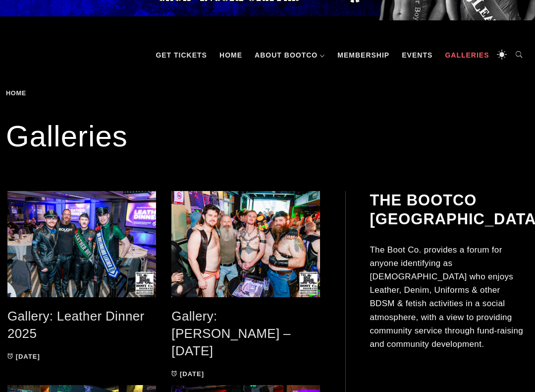 Image resolution: width=535 pixels, height=392 pixels. Describe the element at coordinates (290, 55) in the screenshot. I see `a: About BootCo` at that location.